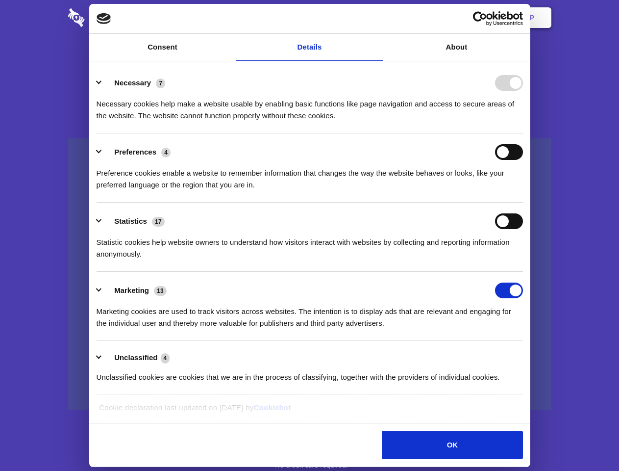  I want to click on button: Statistics (17), so click(134, 221).